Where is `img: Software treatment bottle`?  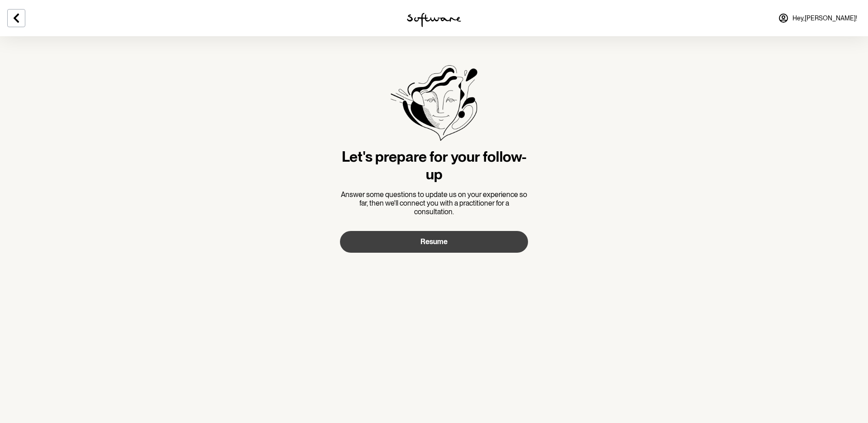
img: Software treatment bottle is located at coordinates (434, 102).